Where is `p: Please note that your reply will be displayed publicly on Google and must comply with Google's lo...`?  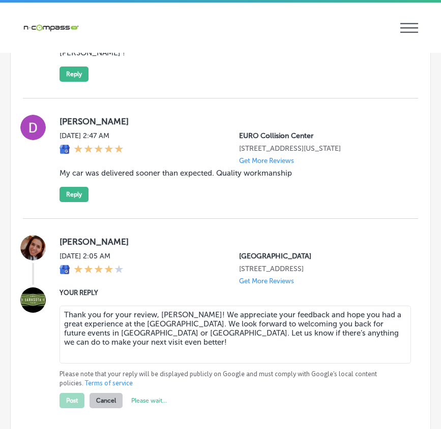
p: Please note that your reply will be displayed publicly on Google and must comply with Google's lo... is located at coordinates (230, 379).